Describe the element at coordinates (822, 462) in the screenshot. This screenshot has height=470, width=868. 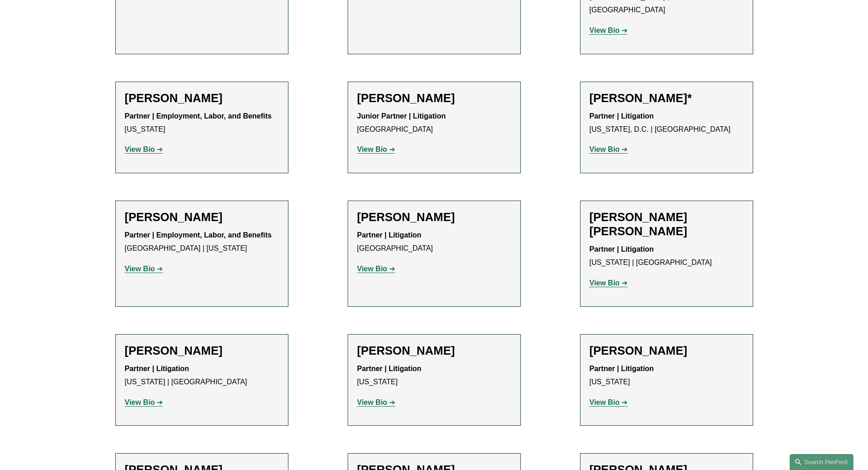
I see `a: Search this site` at that location.